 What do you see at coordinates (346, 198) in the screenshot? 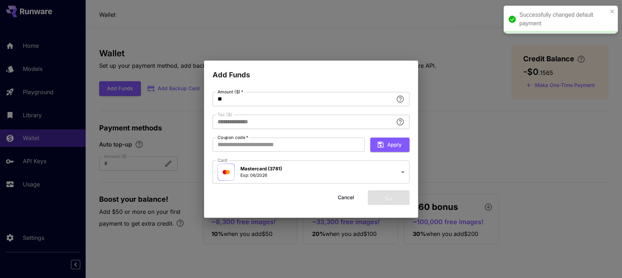
I see `button: Cancel` at bounding box center [346, 198].